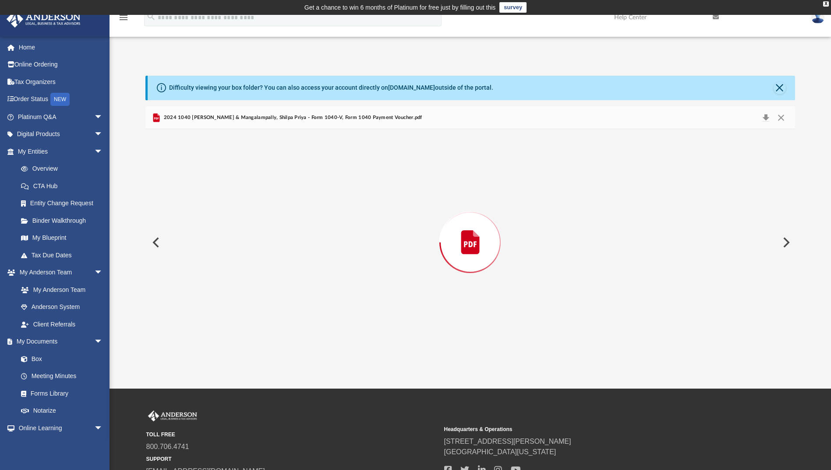 This screenshot has width=831, height=470. Describe the element at coordinates (62, 324) in the screenshot. I see `a: Client Referrals` at that location.